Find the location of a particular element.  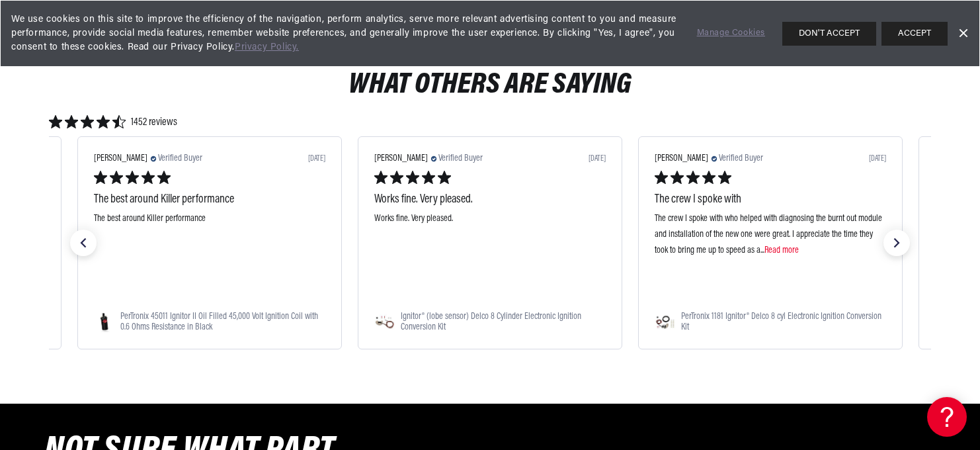

img: https://cdn-yotpo-images-production.yotpo.com/Product/407423832/341959724/square.jpg?1756415253 is located at coordinates (105, 323).